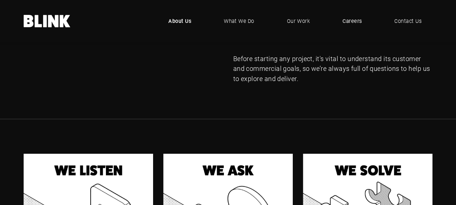  What do you see at coordinates (352, 21) in the screenshot?
I see `span: Careers` at bounding box center [352, 21].